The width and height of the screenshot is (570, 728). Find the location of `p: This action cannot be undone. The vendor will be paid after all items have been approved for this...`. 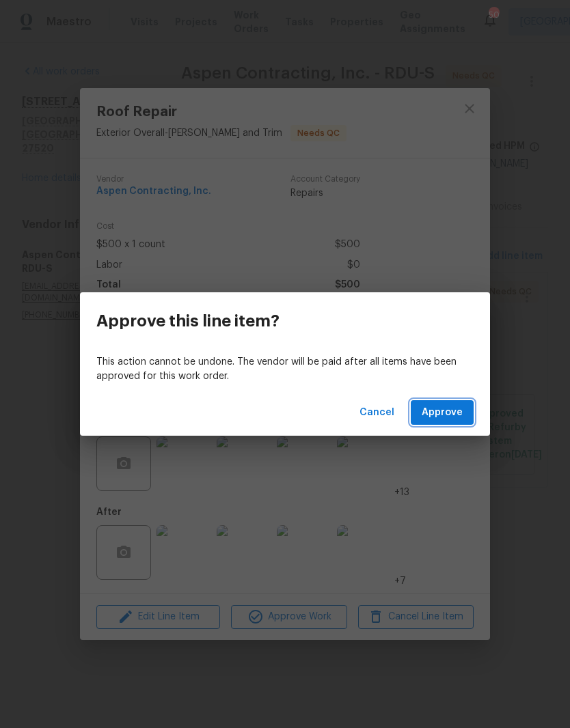

p: This action cannot be undone. The vendor will be paid after all items have been approved for this... is located at coordinates (285, 369).